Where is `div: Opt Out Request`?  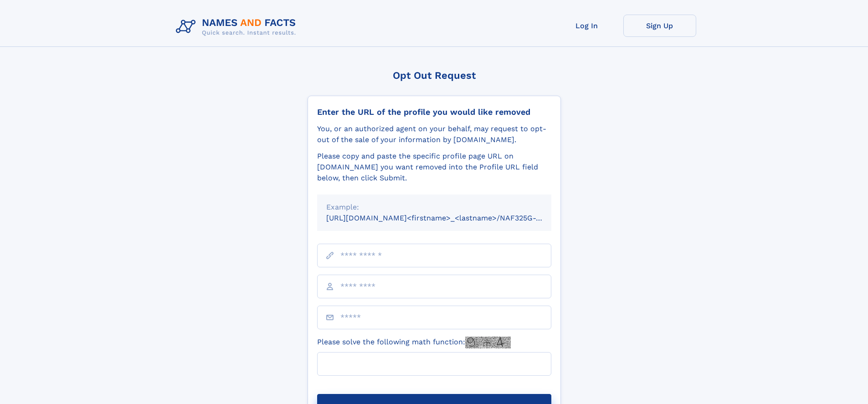
div: Opt Out Request is located at coordinates (434, 75).